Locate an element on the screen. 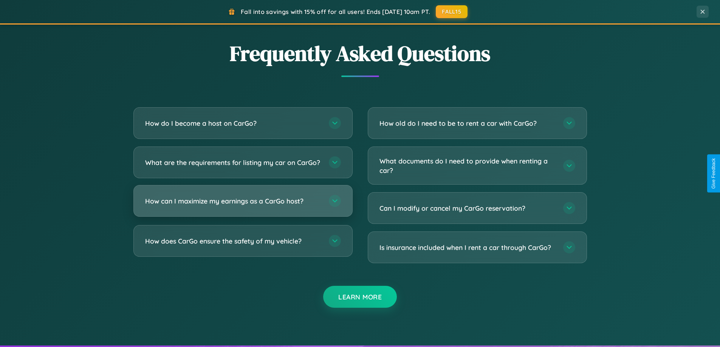 This screenshot has width=720, height=347. button: Learn More is located at coordinates (360, 297).